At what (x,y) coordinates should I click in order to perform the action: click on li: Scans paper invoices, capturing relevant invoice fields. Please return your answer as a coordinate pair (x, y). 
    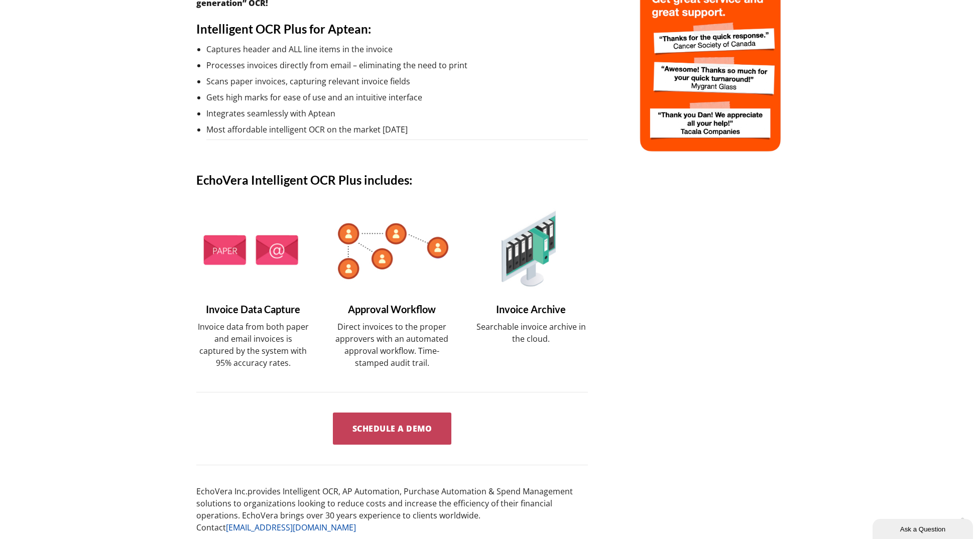
    Looking at the image, I should click on (397, 82).